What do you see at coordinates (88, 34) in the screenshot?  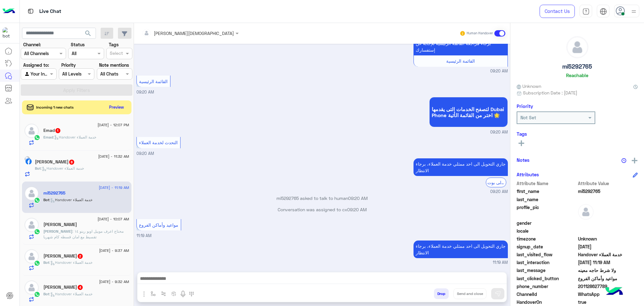 I see `button: search` at bounding box center [88, 34].